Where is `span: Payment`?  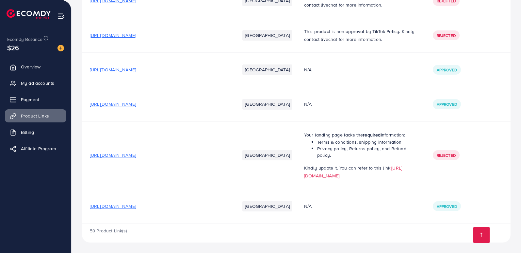 span: Payment is located at coordinates (30, 99).